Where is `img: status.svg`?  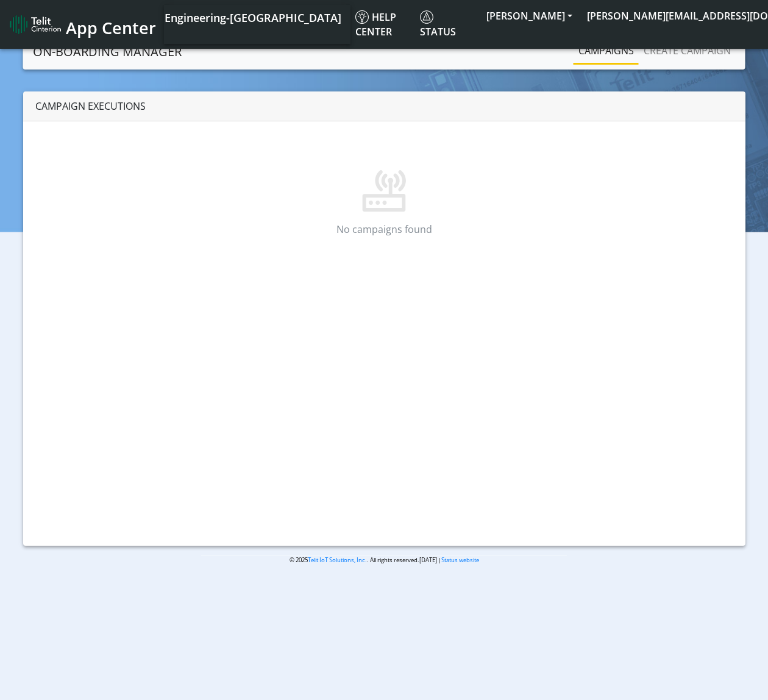 img: status.svg is located at coordinates (427, 17).